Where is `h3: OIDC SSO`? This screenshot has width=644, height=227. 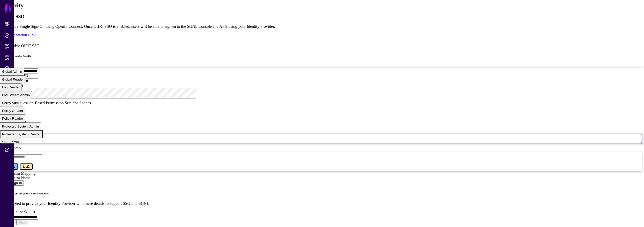
h3: OIDC SSO is located at coordinates (322, 17).